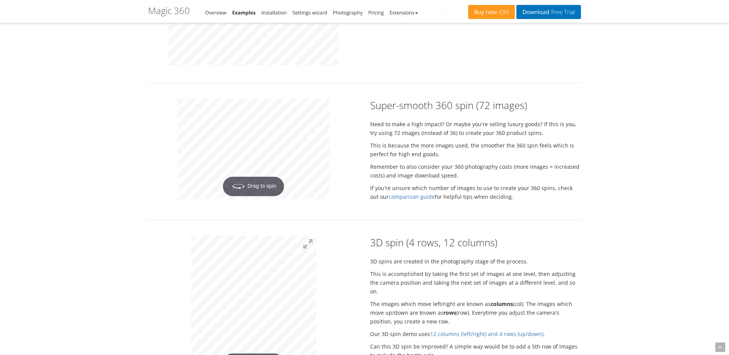  What do you see at coordinates (216, 13) in the screenshot?
I see `a: Overview` at bounding box center [216, 13].